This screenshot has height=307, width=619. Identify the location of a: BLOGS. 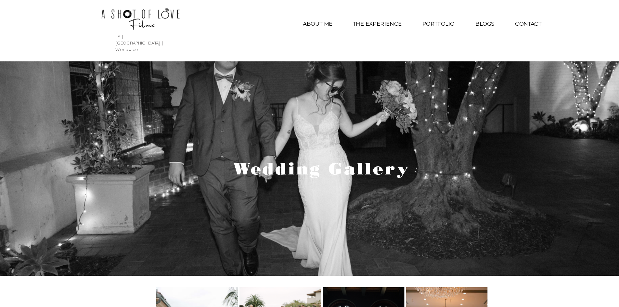
(466, 23).